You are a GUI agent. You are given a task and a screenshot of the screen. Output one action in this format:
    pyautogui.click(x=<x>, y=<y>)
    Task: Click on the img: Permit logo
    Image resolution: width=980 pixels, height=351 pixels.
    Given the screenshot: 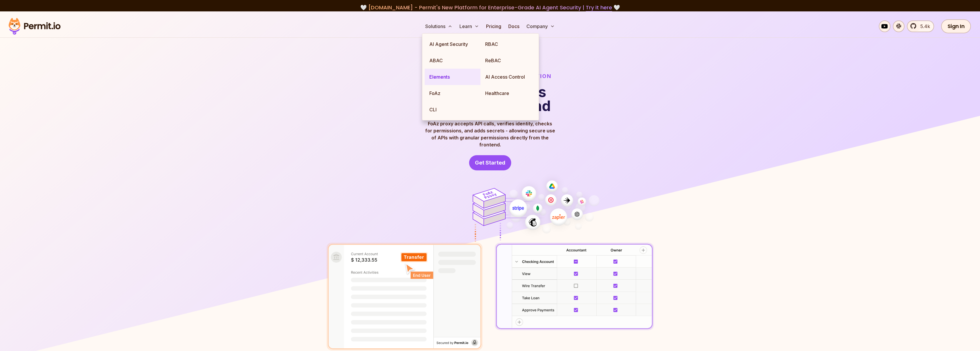 What is the action you would take?
    pyautogui.click(x=34, y=26)
    